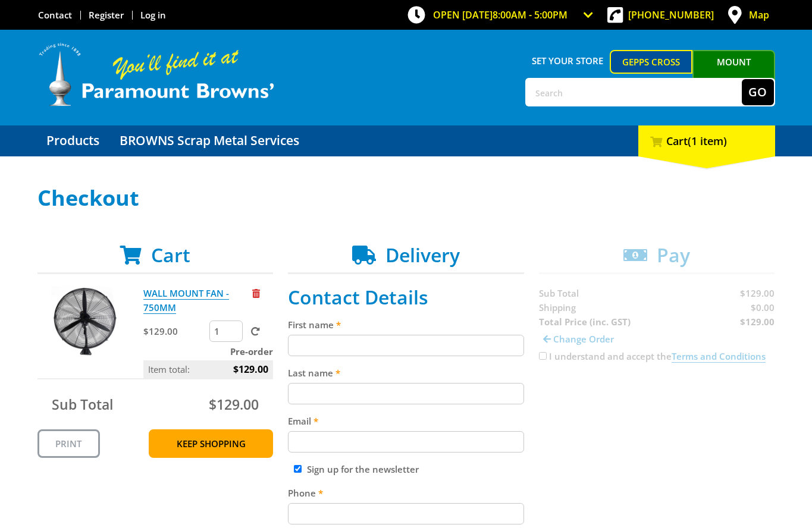 The image size is (812, 531). I want to click on a: Log in, so click(153, 15).